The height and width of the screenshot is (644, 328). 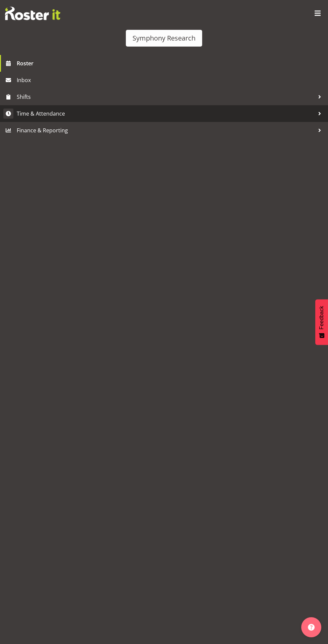 I want to click on img: help-xxl-2.png, so click(x=312, y=627).